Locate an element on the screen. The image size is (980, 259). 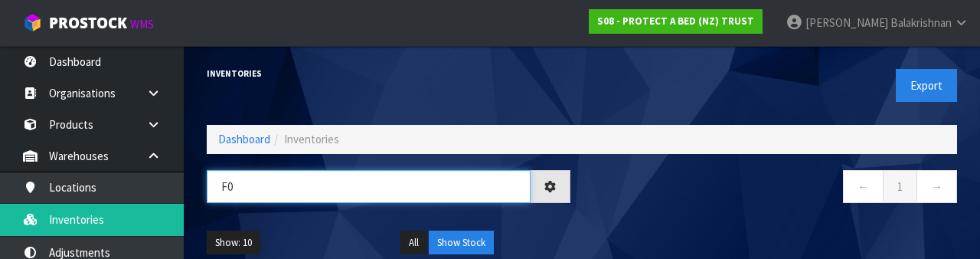
span: ProStock is located at coordinates (88, 23).